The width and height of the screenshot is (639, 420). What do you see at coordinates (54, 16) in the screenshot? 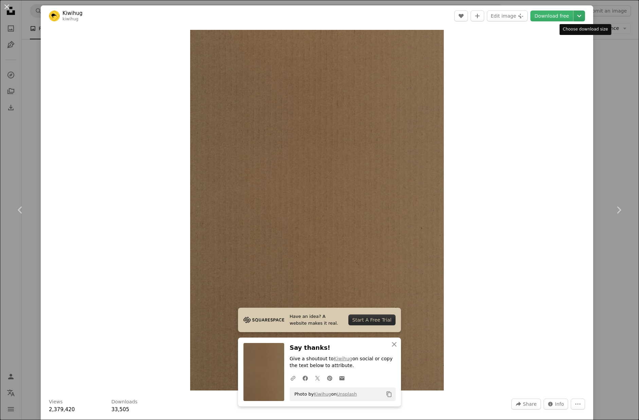
I see `a: Go to Kiwihug's profile` at bounding box center [54, 16].